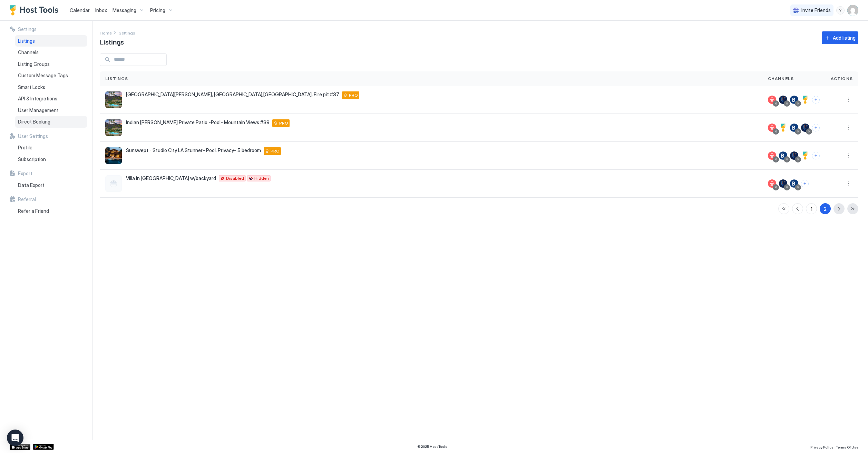 The height and width of the screenshot is (453, 868). Describe the element at coordinates (51, 160) in the screenshot. I see `a: Subscription` at that location.